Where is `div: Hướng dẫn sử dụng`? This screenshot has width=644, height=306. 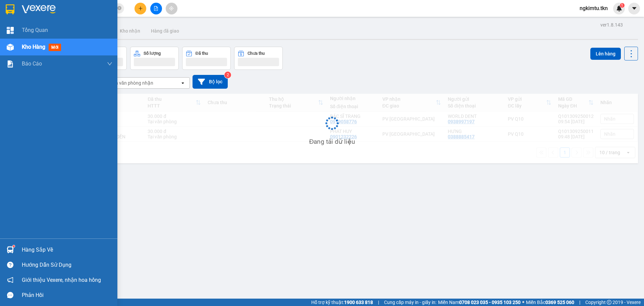
div: Hướng dẫn sử dụng is located at coordinates (67, 265).